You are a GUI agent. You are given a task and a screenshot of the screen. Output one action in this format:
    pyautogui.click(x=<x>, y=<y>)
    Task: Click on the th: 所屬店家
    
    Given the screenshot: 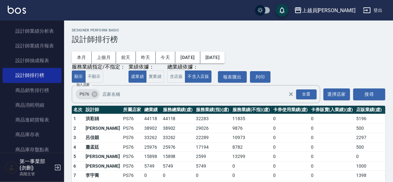 What is the action you would take?
    pyautogui.click(x=132, y=110)
    